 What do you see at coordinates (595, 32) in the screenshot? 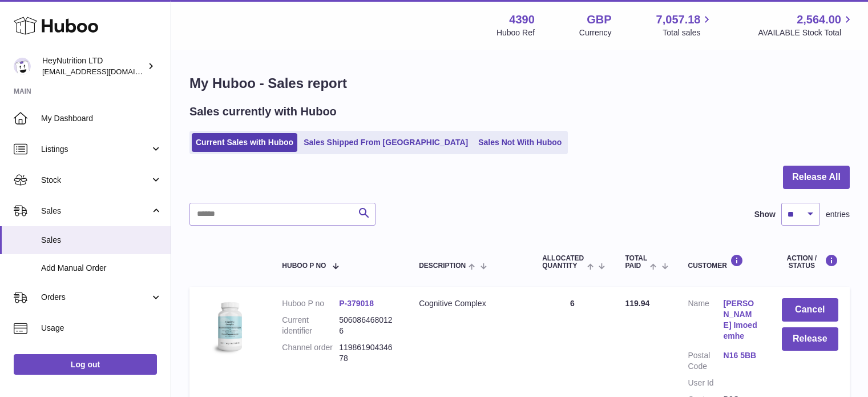
I see `div: Currency` at bounding box center [595, 32].